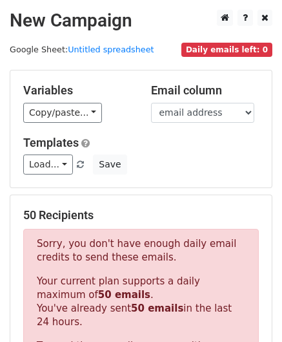  Describe the element at coordinates (141, 302) in the screenshot. I see `p: Your current plan supports a daily maximum of . You've already sent in the last 24 hours.` at that location.